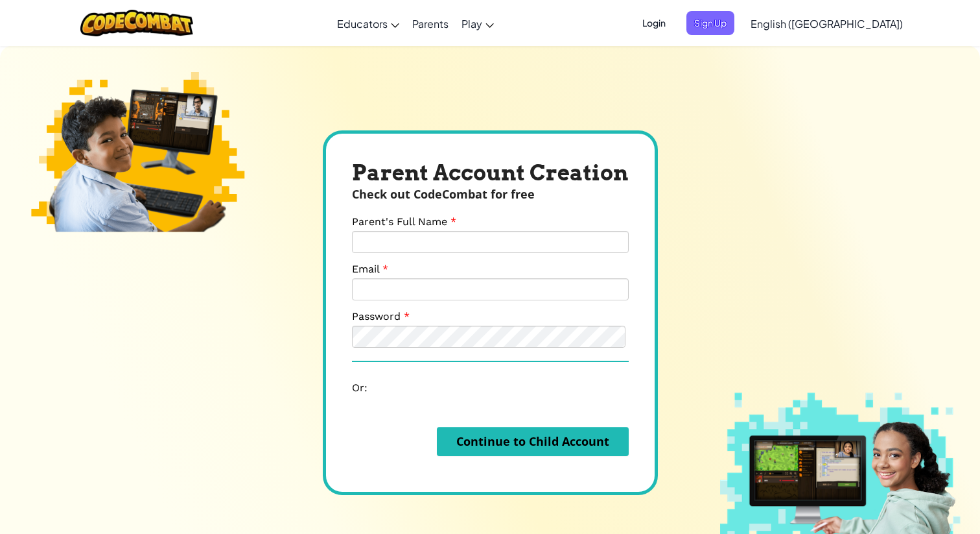 This screenshot has height=534, width=980. Describe the element at coordinates (654, 23) in the screenshot. I see `span: Login` at that location.